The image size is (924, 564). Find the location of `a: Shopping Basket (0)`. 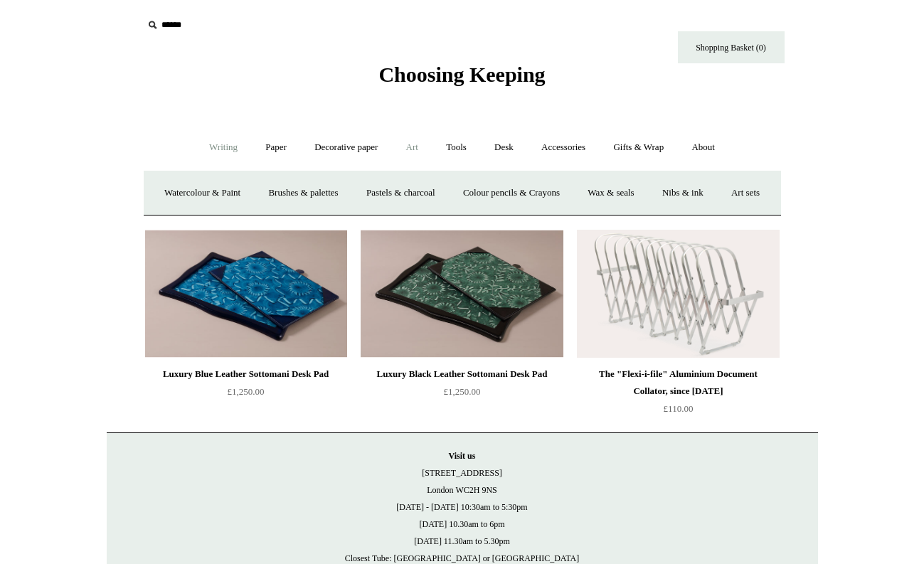

a: Shopping Basket (0) is located at coordinates (731, 47).